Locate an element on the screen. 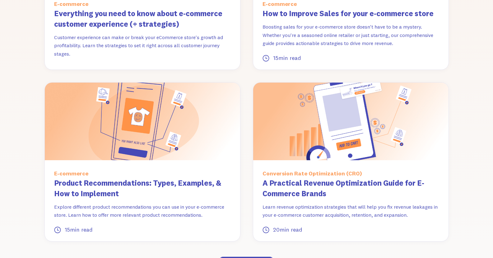 The width and height of the screenshot is (493, 258). img: A Practical Revenue Optimization Guide for E-Commerce Brands is located at coordinates (351, 122).